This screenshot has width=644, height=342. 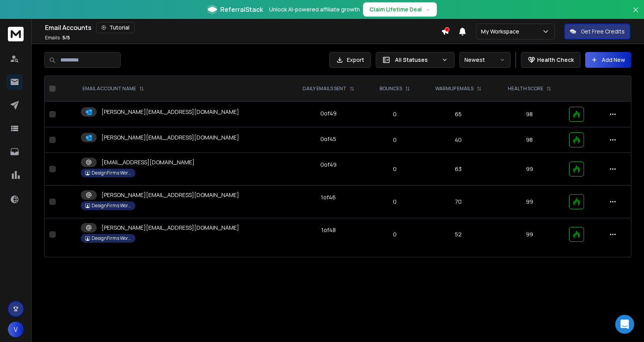 What do you see at coordinates (597, 32) in the screenshot?
I see `button: Get Free Credits` at bounding box center [597, 32].